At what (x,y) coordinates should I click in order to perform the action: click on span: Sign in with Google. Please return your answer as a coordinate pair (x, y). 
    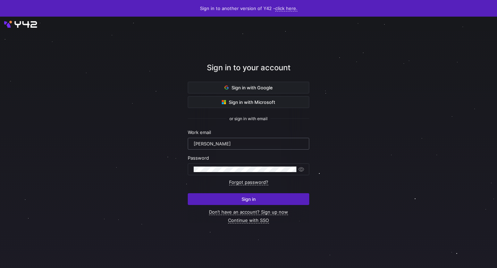
    Looking at the image, I should click on (248, 88).